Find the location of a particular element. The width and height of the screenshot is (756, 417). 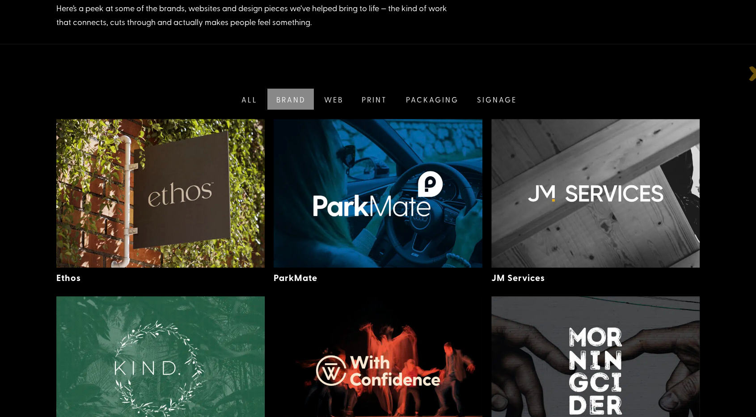

a: Signage is located at coordinates (496, 99).